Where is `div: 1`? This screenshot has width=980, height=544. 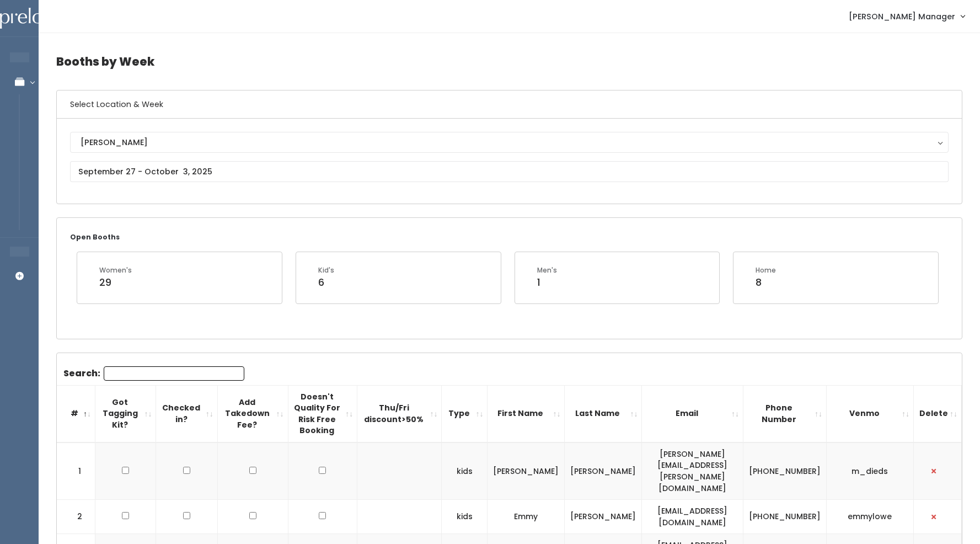
div: 1 is located at coordinates (547, 282).